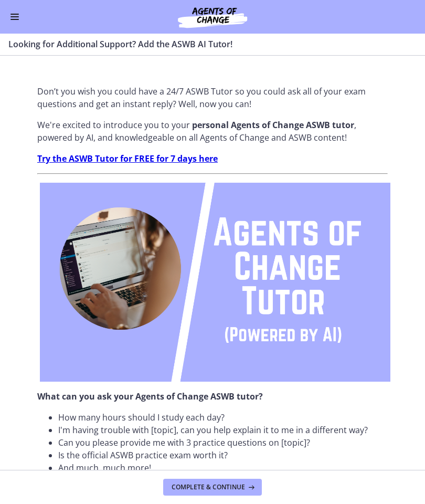 The image size is (425, 504). What do you see at coordinates (223, 442) in the screenshot?
I see `li: Can you please provide me with 3 practice questions on [topic]?` at bounding box center [223, 442].